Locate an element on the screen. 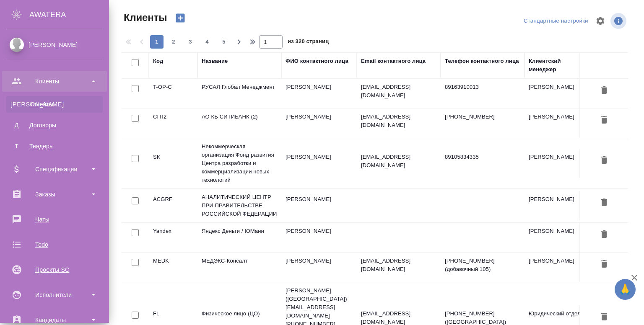 This screenshot has height=325, width=644. button: 2 is located at coordinates (174, 42).